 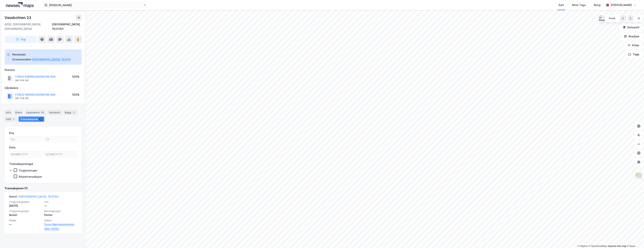 What do you see at coordinates (635, 239) in the screenshot?
I see `div: Kontrollprogram for chat` at bounding box center [635, 239].